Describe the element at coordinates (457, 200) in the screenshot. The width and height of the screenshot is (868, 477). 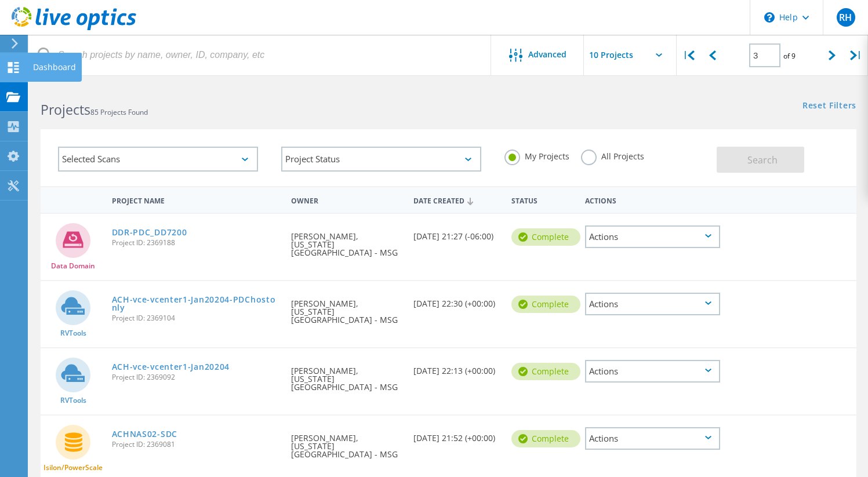
I see `div: Date Created` at that location.